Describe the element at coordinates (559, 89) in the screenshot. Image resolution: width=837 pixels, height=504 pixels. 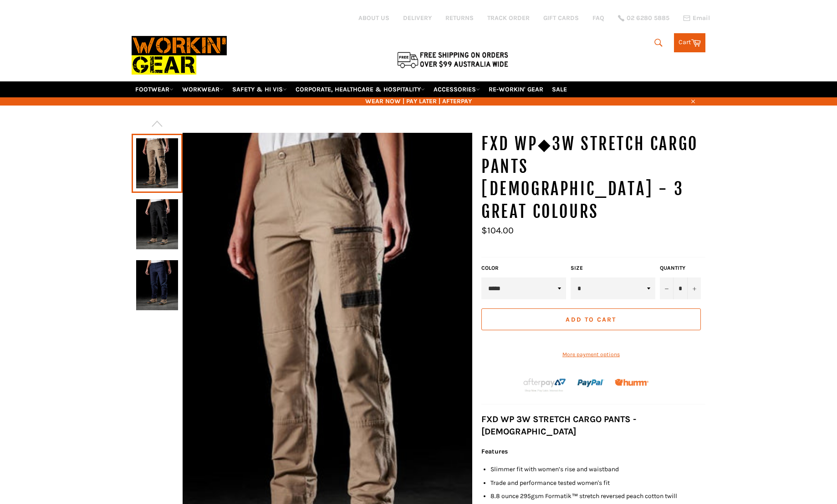
I see `a: SALE` at that location.